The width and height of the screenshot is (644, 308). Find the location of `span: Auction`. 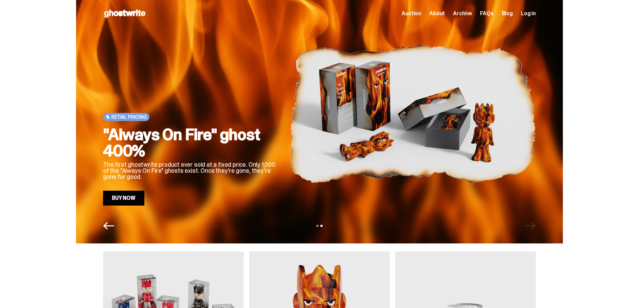

span: Auction is located at coordinates (411, 14).